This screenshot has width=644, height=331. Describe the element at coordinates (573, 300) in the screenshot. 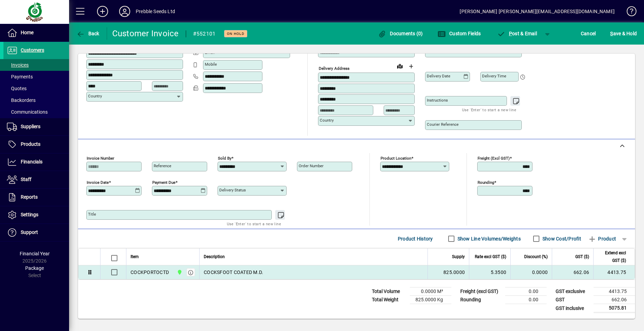

I see `td: GST` at that location.